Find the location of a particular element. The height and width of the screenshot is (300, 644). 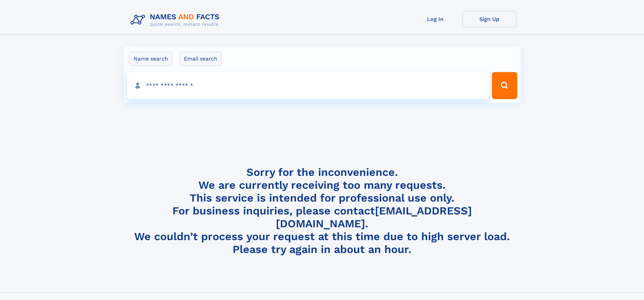

button: Search Button is located at coordinates (504, 85).